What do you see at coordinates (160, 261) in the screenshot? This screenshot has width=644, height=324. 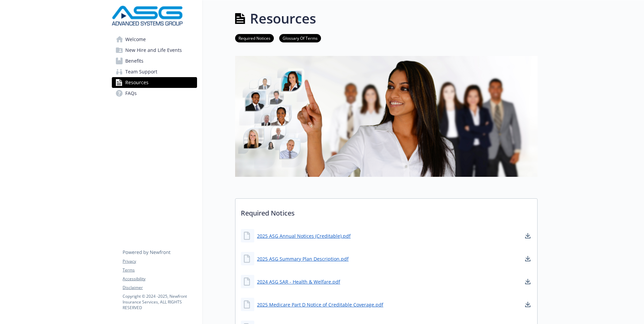 I see `a: Privacy` at bounding box center [160, 261].